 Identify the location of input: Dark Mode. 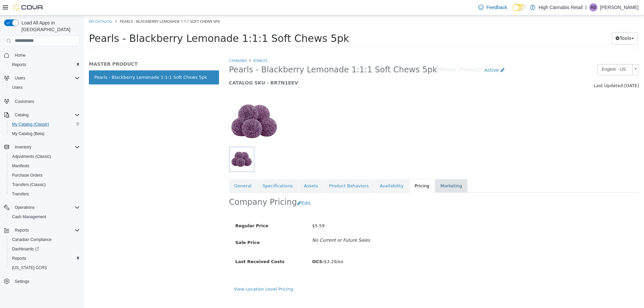
(519, 7).